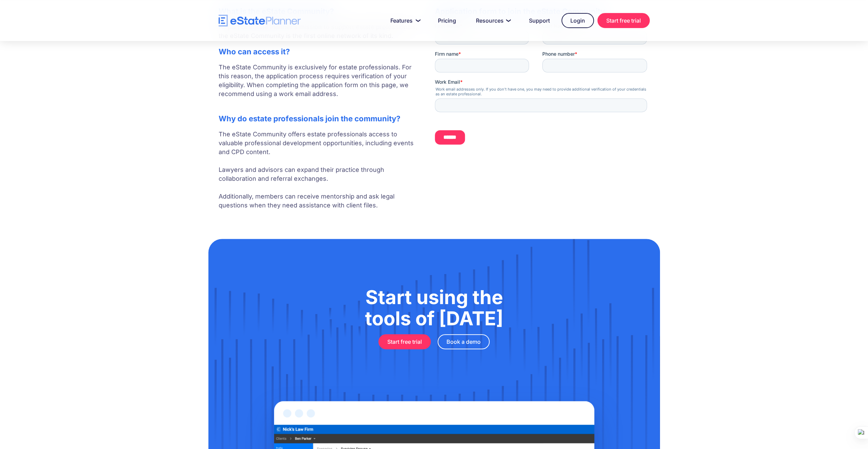 The height and width of the screenshot is (449, 868). I want to click on a: Pricing, so click(447, 21).